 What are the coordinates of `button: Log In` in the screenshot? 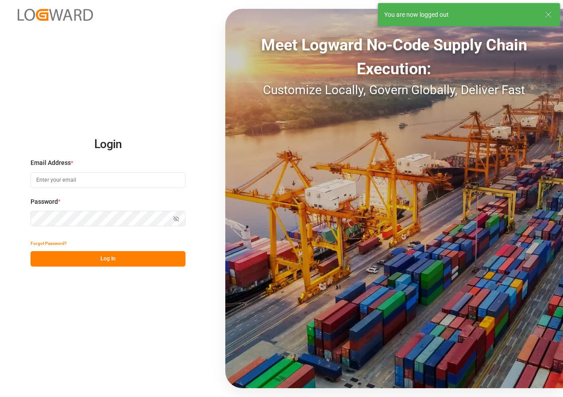 It's located at (108, 259).